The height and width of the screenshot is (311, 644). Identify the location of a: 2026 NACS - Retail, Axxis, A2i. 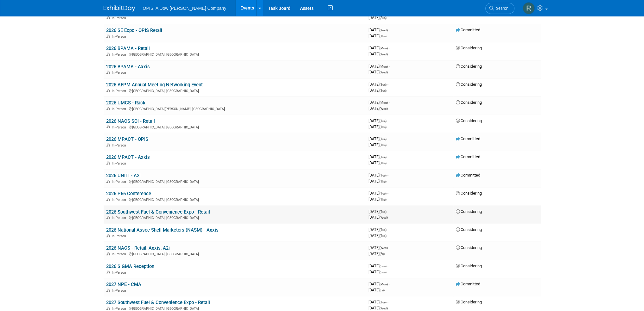
(138, 248).